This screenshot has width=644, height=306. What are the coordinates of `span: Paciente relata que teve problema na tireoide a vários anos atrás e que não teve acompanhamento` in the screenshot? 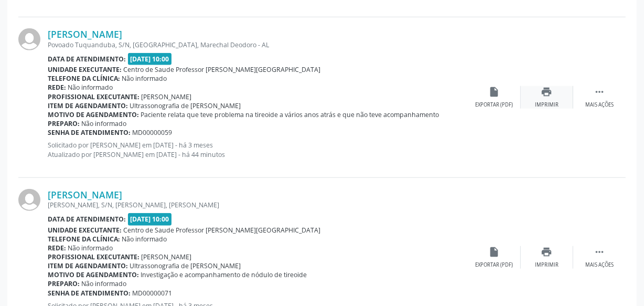 It's located at (290, 114).